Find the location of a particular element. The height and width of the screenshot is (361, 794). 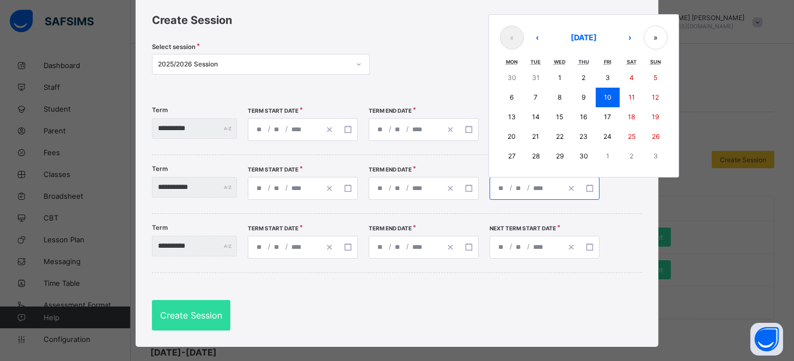

abbr: 3 May 2026 is located at coordinates (656, 156).